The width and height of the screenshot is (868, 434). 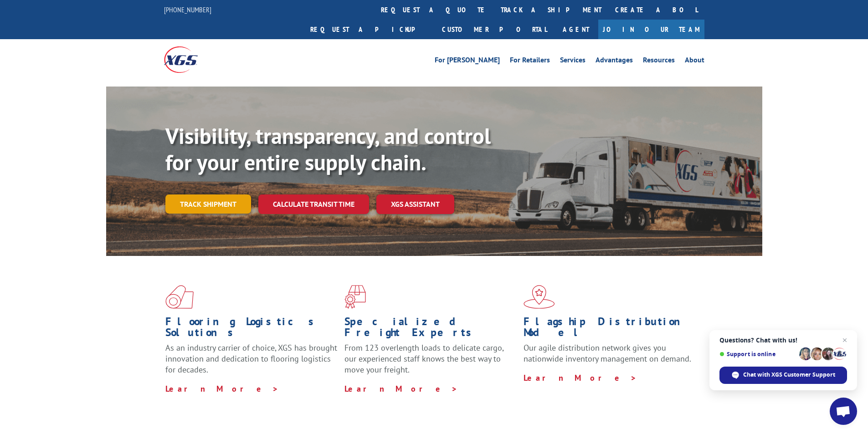 I want to click on span: Support is online, so click(x=758, y=354).